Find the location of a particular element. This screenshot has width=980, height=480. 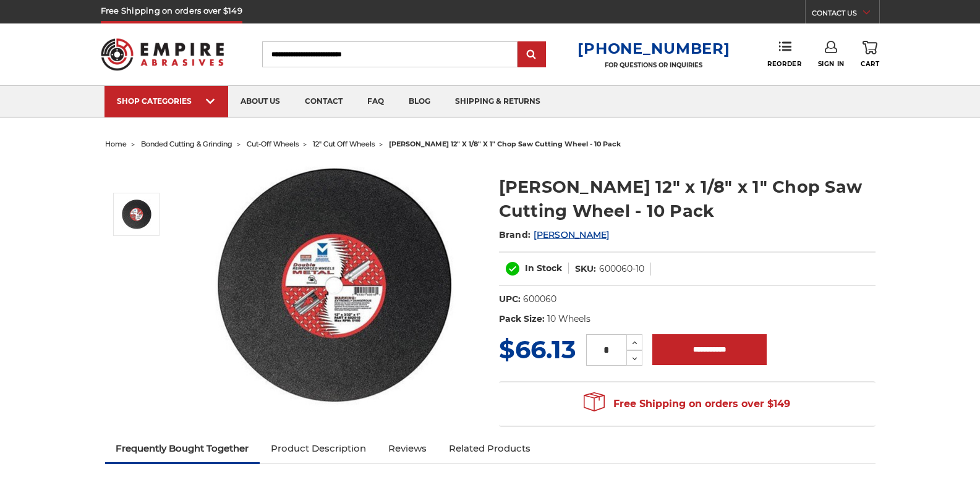

span: Cart is located at coordinates (870, 63).